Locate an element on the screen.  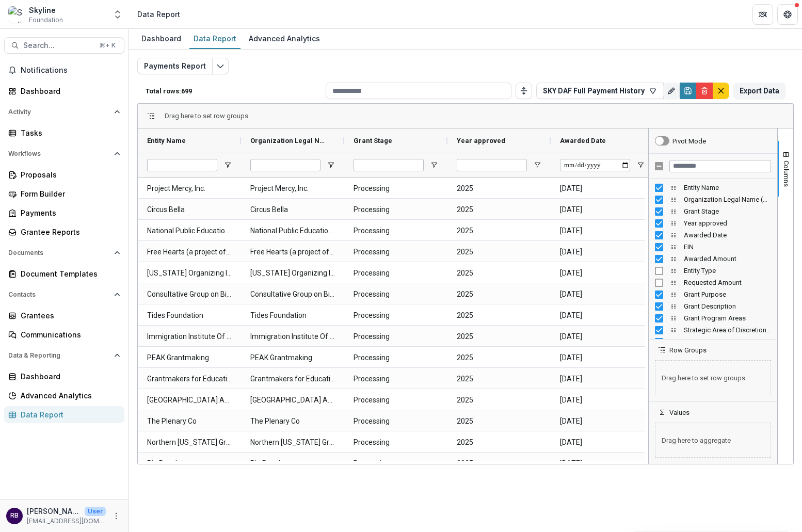
a: Document Templates is located at coordinates (64, 274).